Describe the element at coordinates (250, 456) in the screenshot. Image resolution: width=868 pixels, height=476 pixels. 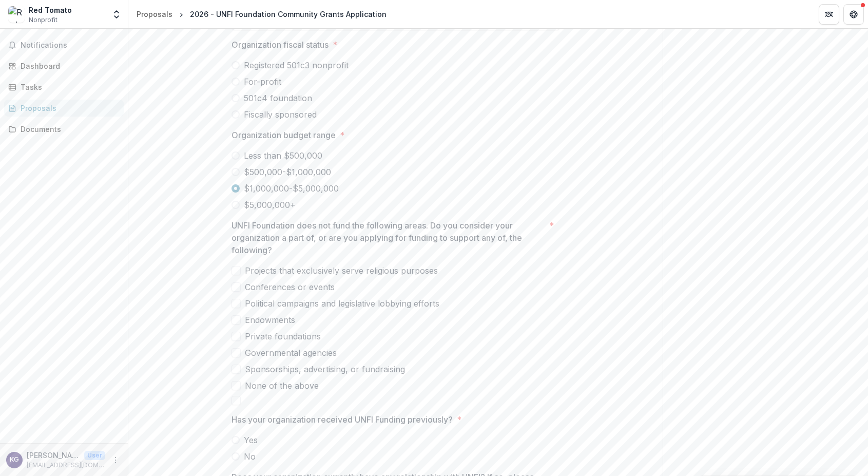
I see `span: No` at that location.